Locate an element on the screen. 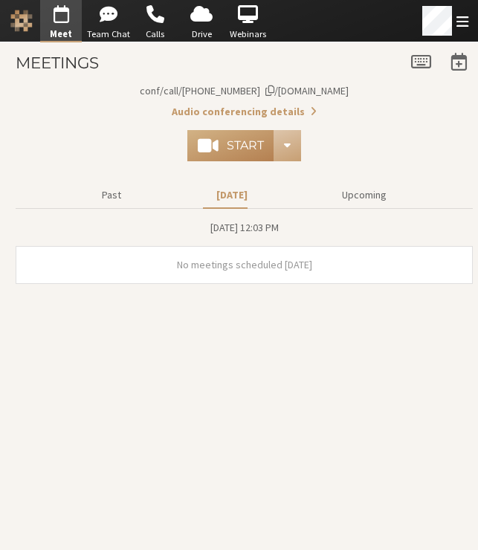 The image size is (478, 550). button: Copy my meeting room linkCopy my meeting room link is located at coordinates (244, 91).